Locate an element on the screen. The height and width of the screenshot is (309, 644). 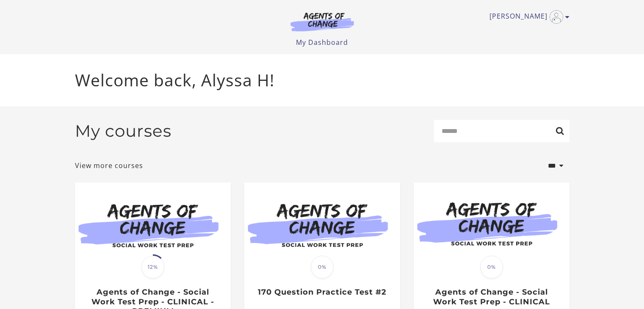
p: Welcome back, Alyssa H! is located at coordinates (322, 80).